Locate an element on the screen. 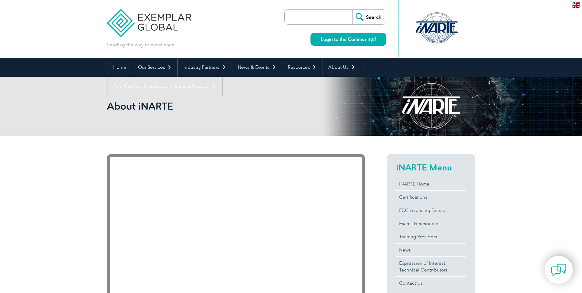 The width and height of the screenshot is (582, 293). a: Resources is located at coordinates (302, 67).